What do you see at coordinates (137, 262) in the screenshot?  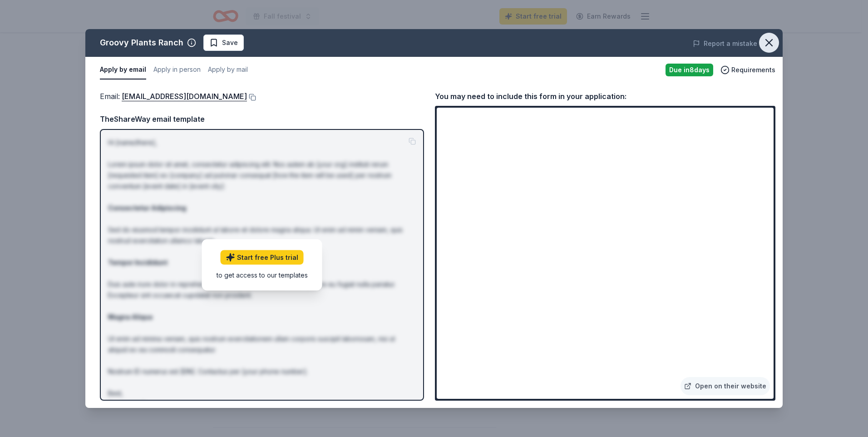 I see `strong: Tempor Incididunt` at bounding box center [137, 262].